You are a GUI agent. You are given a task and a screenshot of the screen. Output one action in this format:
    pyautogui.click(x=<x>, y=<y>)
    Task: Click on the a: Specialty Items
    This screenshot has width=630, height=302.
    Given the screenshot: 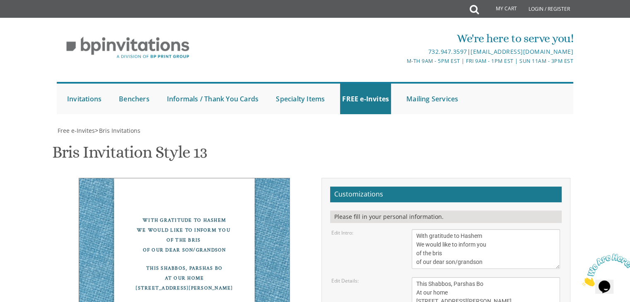 What is the action you would take?
    pyautogui.click(x=300, y=99)
    